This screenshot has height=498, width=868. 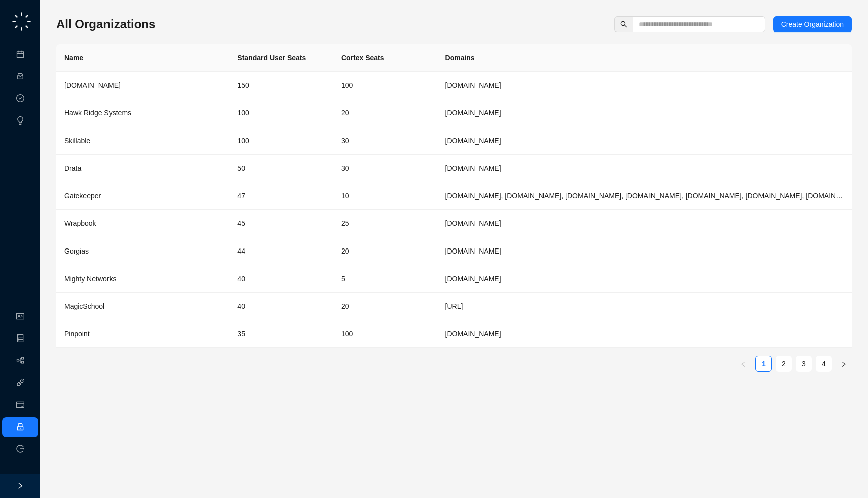 What do you see at coordinates (20, 449) in the screenshot?
I see `span: logout` at bounding box center [20, 449].